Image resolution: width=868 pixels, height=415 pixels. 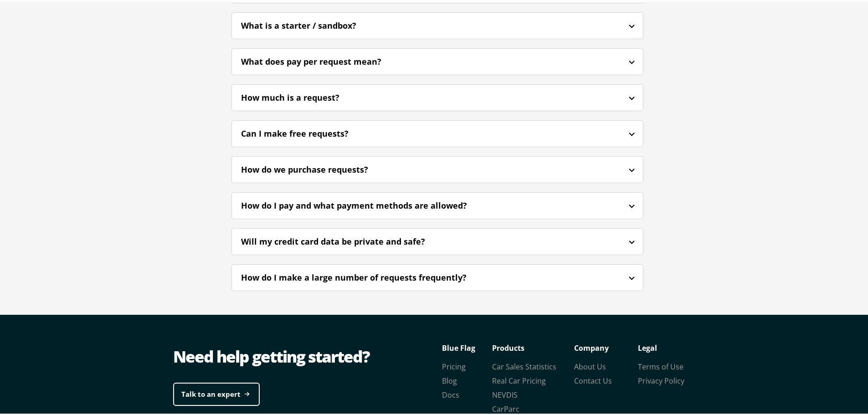 What do you see at coordinates (467, 346) in the screenshot?
I see `p: Blue Flag` at bounding box center [467, 346].